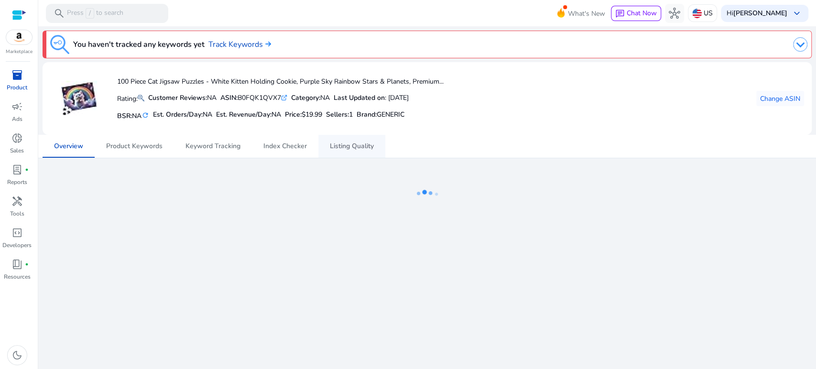 Image resolution: width=816 pixels, height=369 pixels. Describe the element at coordinates (177, 97) in the screenshot. I see `b: Customer Reviews:` at that location.